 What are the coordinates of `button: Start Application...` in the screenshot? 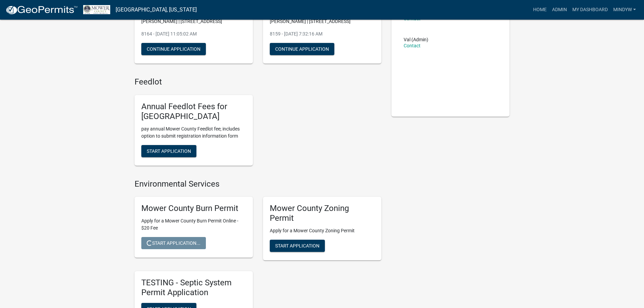 It's located at (174, 243).